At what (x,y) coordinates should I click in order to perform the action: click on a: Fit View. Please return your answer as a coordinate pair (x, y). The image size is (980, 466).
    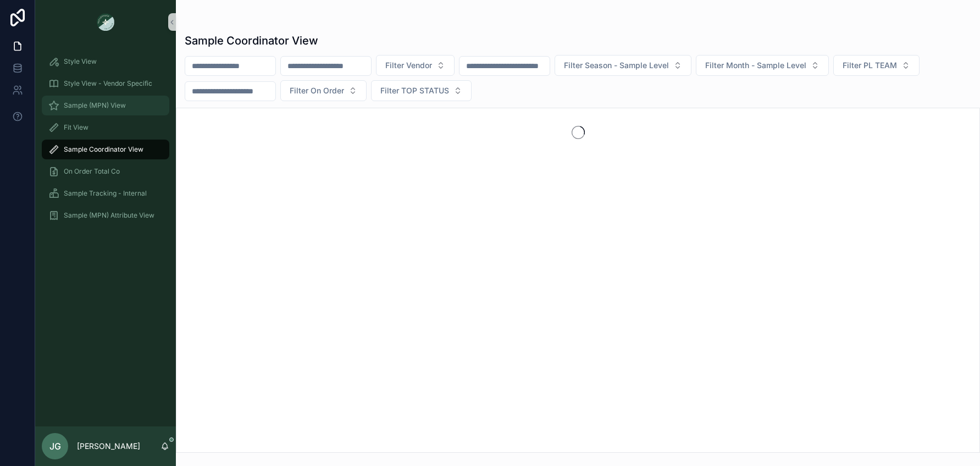
    Looking at the image, I should click on (106, 128).